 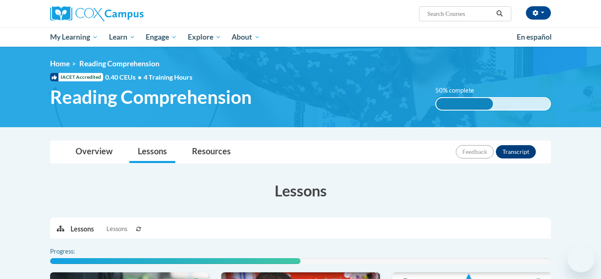 I want to click on a: My Learning, so click(x=74, y=37).